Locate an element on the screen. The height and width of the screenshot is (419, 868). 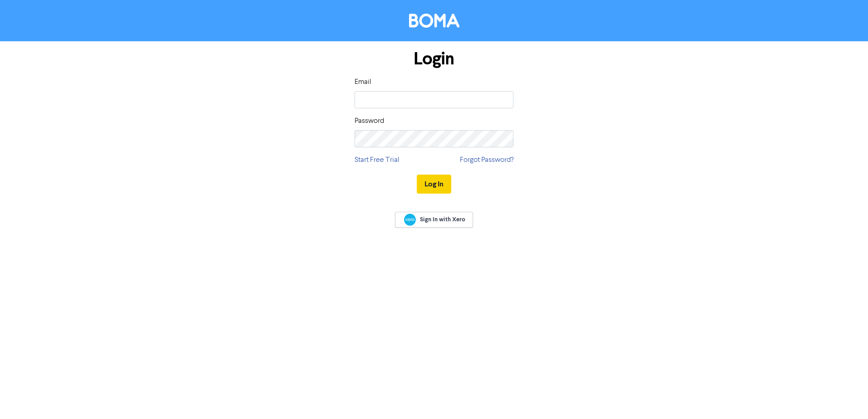
h1: Login is located at coordinates (434, 59).